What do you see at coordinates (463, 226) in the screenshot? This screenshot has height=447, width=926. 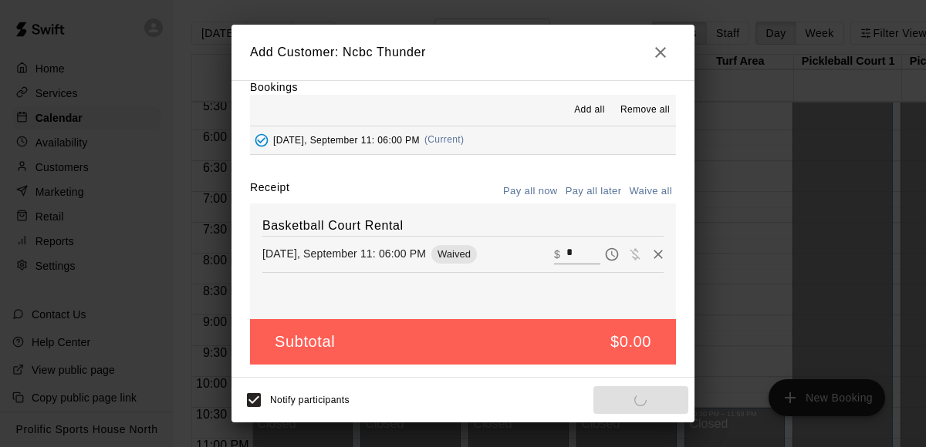 I see `h6: Basketball Court Rental` at bounding box center [463, 226].